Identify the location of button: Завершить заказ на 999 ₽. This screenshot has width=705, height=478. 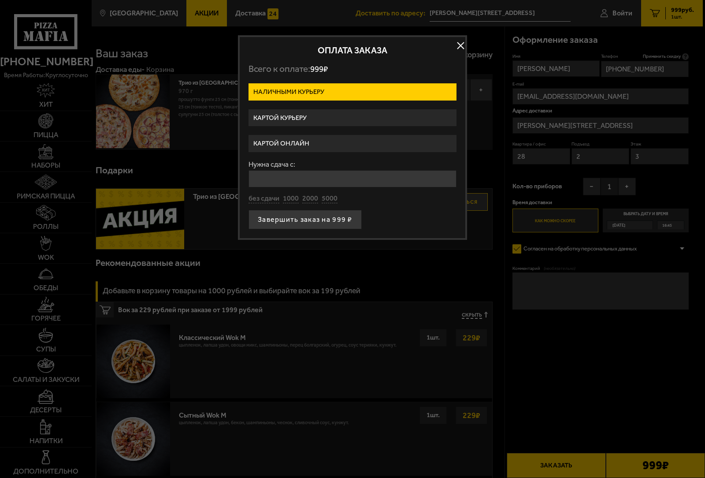
(305, 220).